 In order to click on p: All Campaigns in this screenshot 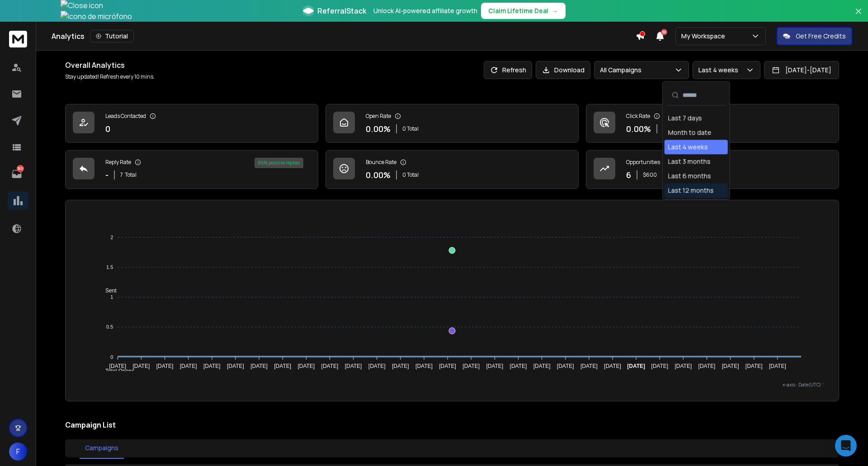, I will do `click(622, 70)`.